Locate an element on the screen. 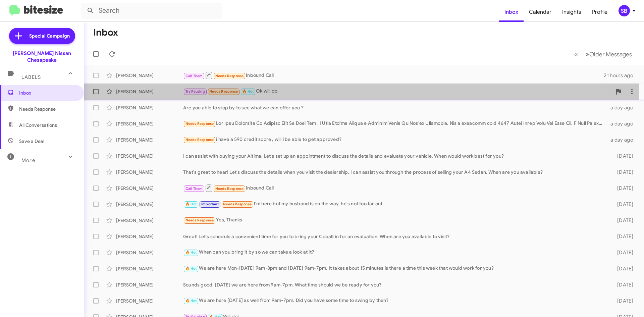 The height and width of the screenshot is (317, 644). button: SB is located at coordinates (625, 10).